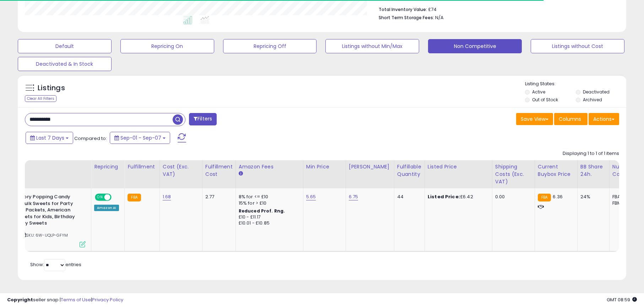  What do you see at coordinates (512, 197) in the screenshot?
I see `div: 0.00` at bounding box center [512, 197].